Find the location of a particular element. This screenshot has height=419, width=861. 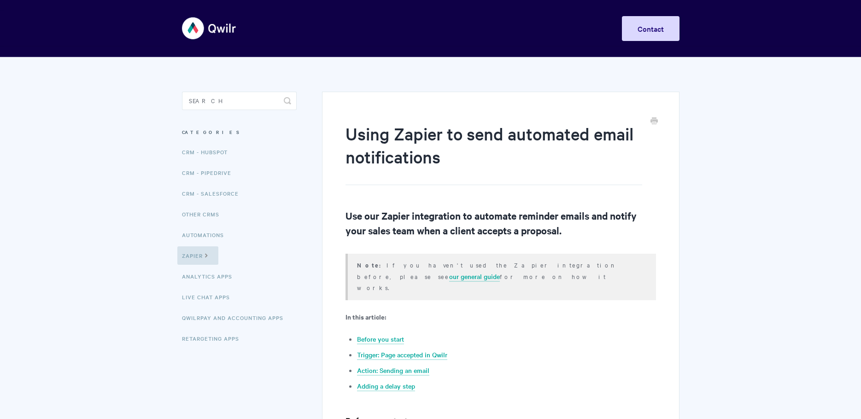

a: Trigger: Page accepted in Qwilr is located at coordinates (402, 355).